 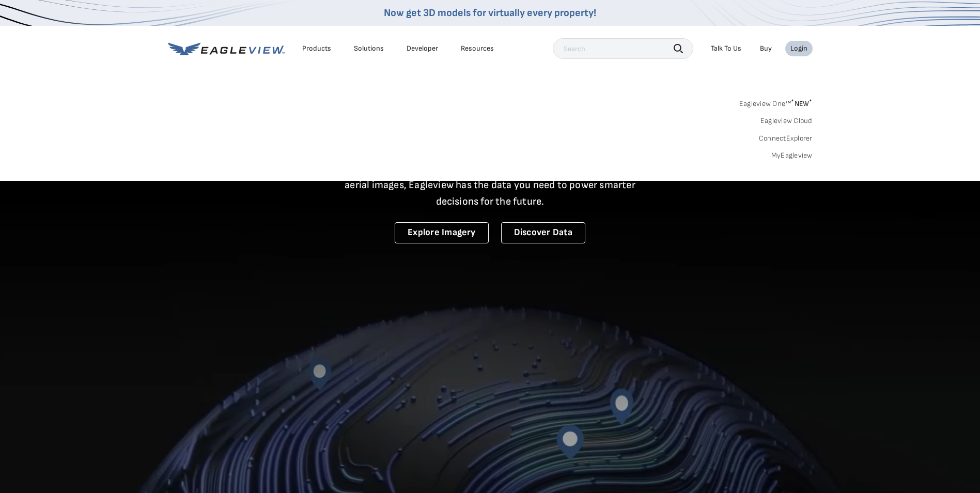 What do you see at coordinates (543, 232) in the screenshot?
I see `a: Discover Data` at bounding box center [543, 232].